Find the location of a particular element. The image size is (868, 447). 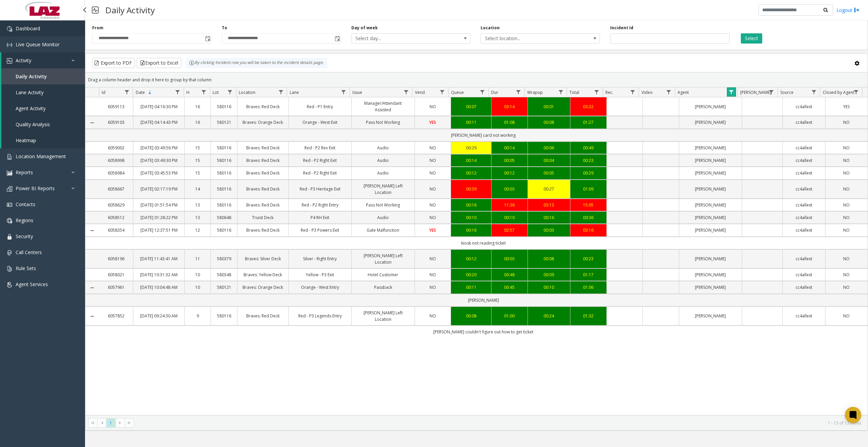

a: 6058196 is located at coordinates (116, 259).